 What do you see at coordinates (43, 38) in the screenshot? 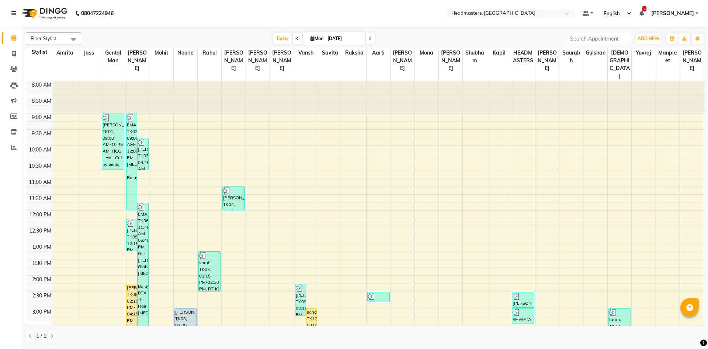
I see `span: Filter Stylist` at bounding box center [43, 38].